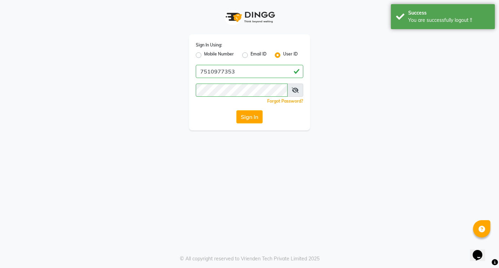  What do you see at coordinates (449, 20) in the screenshot?
I see `div: You are successfully logout !!` at bounding box center [449, 20].